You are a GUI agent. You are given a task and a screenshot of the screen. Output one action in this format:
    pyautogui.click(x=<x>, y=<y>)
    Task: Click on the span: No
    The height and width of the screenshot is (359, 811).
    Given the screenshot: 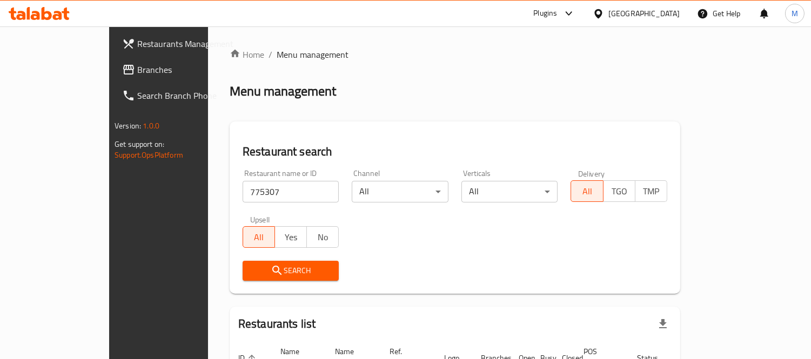 What is the action you would take?
    pyautogui.click(x=323, y=237)
    